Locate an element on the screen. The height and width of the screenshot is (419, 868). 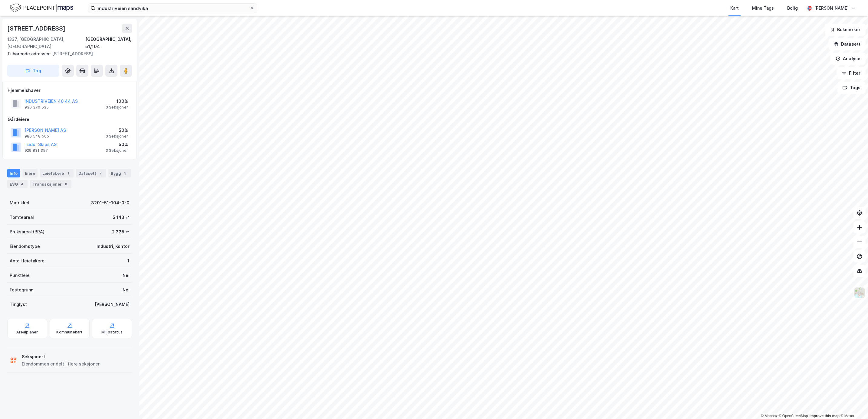
div: Industri, Kontor is located at coordinates (113, 247).